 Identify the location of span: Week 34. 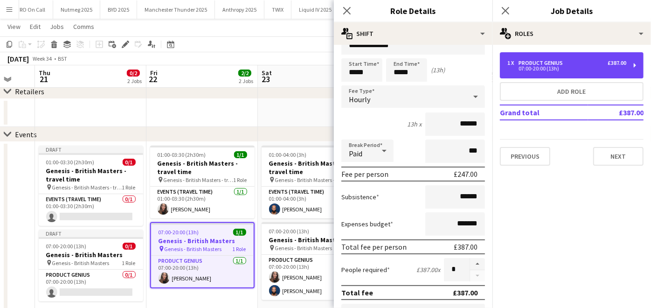
(42, 58).